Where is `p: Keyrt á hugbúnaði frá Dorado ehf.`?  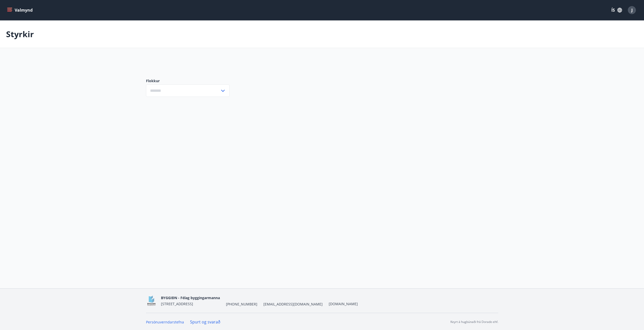 p: Keyrt á hugbúnaði frá Dorado ehf. is located at coordinates (474, 322).